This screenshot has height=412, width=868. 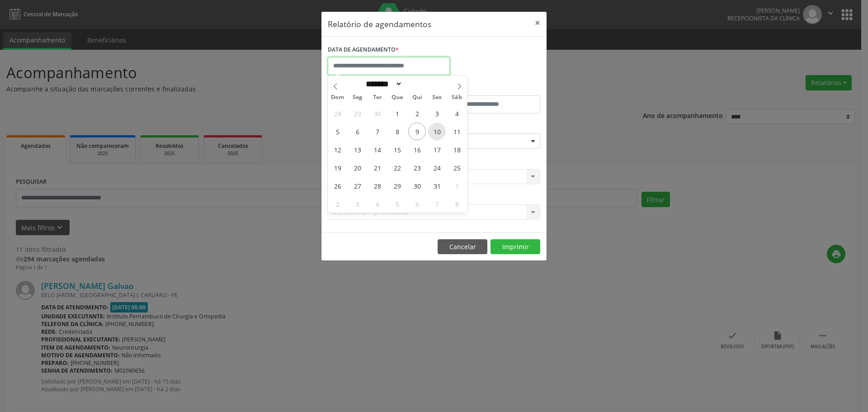 I want to click on span: Qua, so click(x=397, y=97).